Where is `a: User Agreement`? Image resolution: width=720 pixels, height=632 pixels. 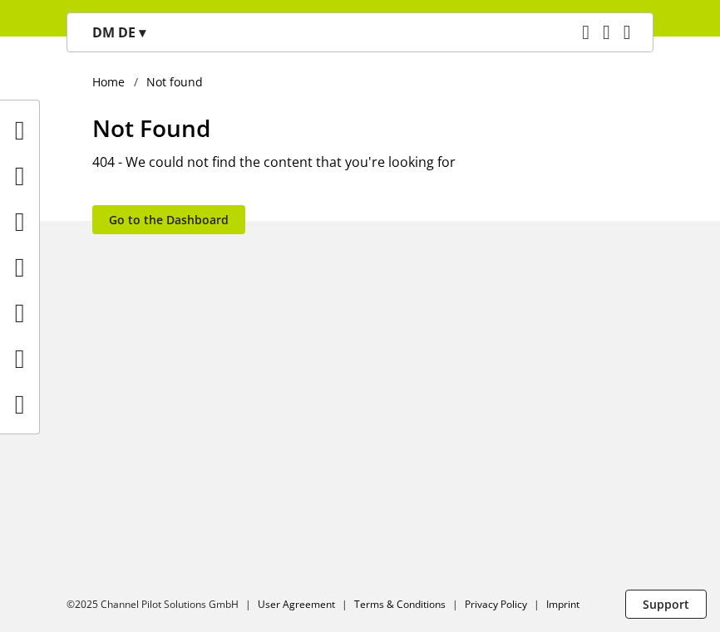
a: User Agreement is located at coordinates (296, 604).